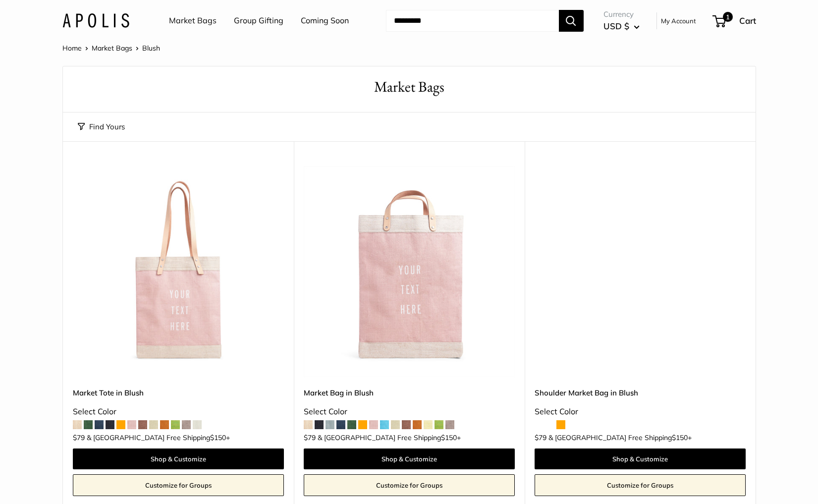  What do you see at coordinates (325, 20) in the screenshot?
I see `a: Coming Soon` at bounding box center [325, 20].